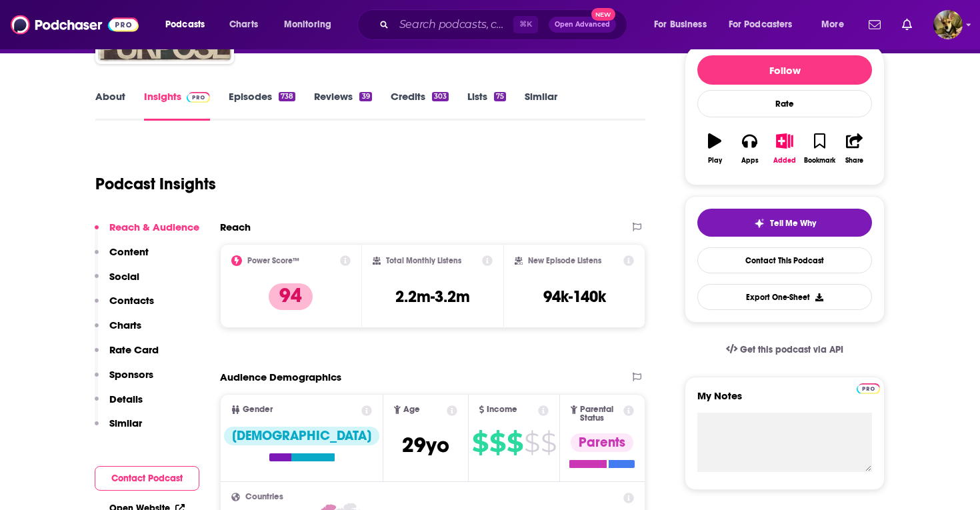  Describe the element at coordinates (343, 105) in the screenshot. I see `a: Reviews39` at that location.